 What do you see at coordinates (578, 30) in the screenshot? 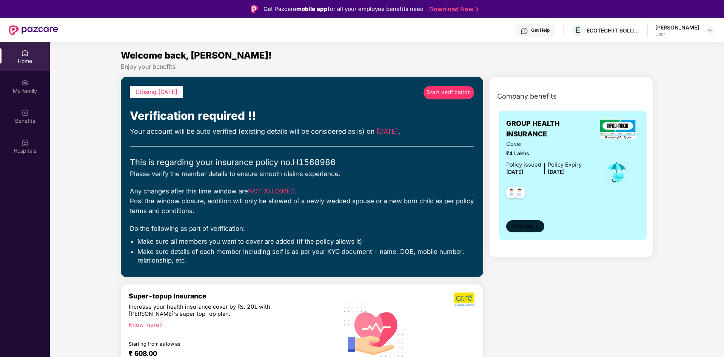
I see `span: E` at bounding box center [578, 30].